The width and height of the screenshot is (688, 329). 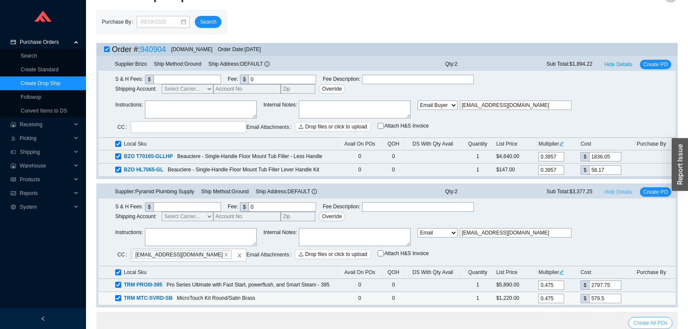 I want to click on span: Pro Series Ultimate with Fast Start, powerflush, and Smart Steam - 395, so click(x=248, y=285).